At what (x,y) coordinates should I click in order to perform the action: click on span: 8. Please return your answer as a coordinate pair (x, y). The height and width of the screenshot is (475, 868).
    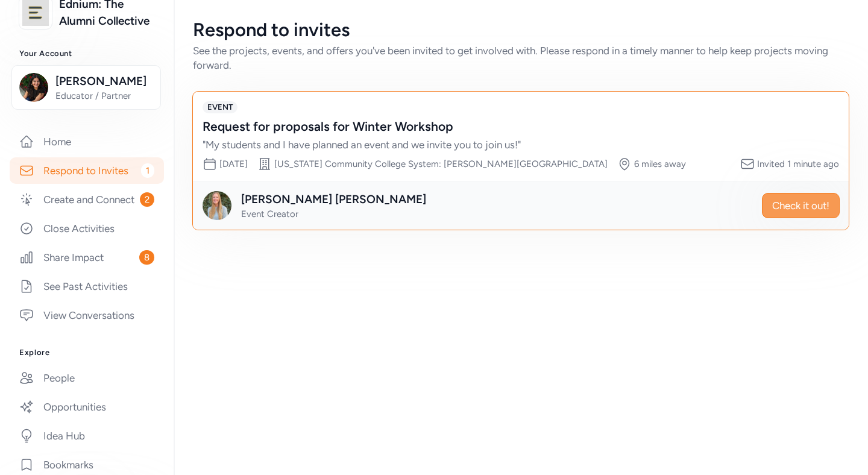
    Looking at the image, I should click on (146, 257).